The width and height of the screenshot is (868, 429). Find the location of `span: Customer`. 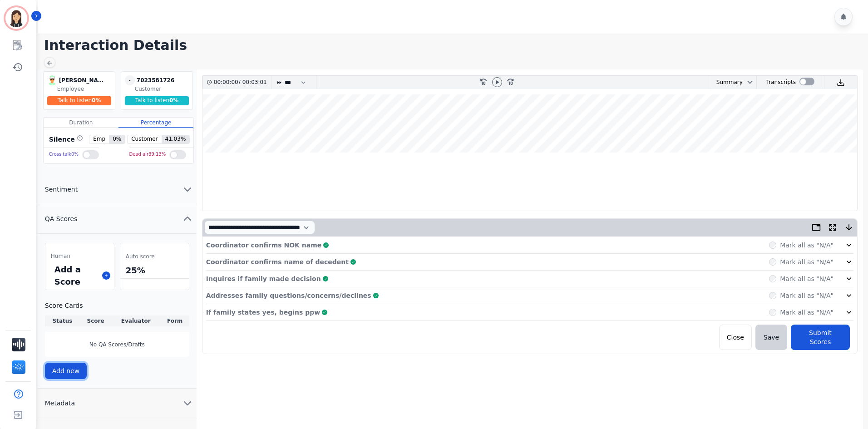

span: Customer is located at coordinates (144, 139).